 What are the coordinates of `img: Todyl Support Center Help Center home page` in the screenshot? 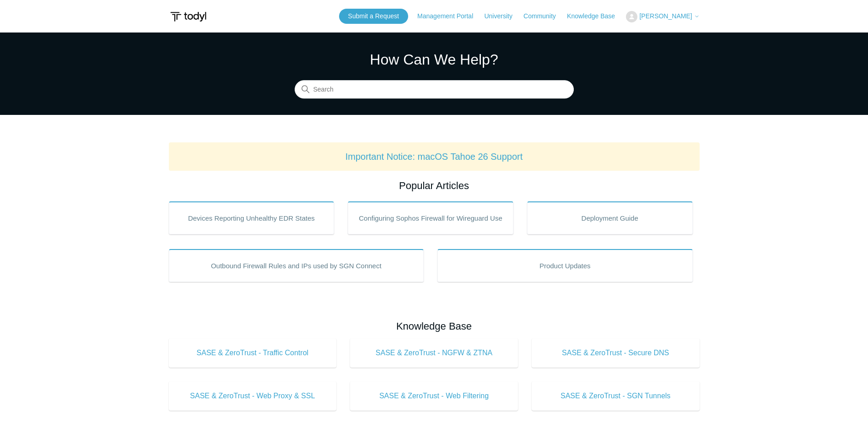 It's located at (188, 16).